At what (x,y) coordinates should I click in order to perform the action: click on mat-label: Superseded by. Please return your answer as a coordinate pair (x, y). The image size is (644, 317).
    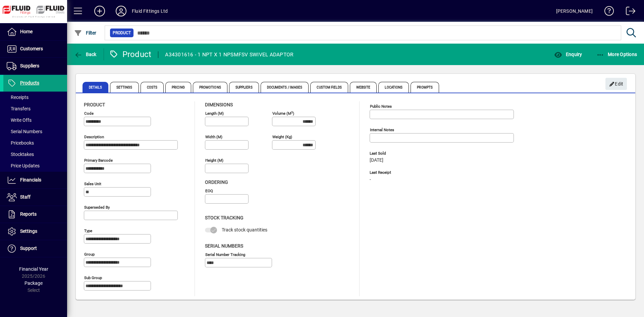
    Looking at the image, I should click on (97, 207).